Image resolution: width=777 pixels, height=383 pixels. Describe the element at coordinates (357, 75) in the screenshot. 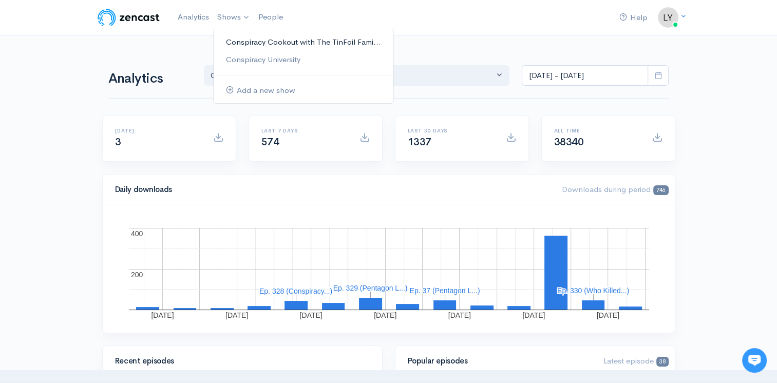

I see `button: Conspiracy Cookout with T..., Conspiracy University` at that location.